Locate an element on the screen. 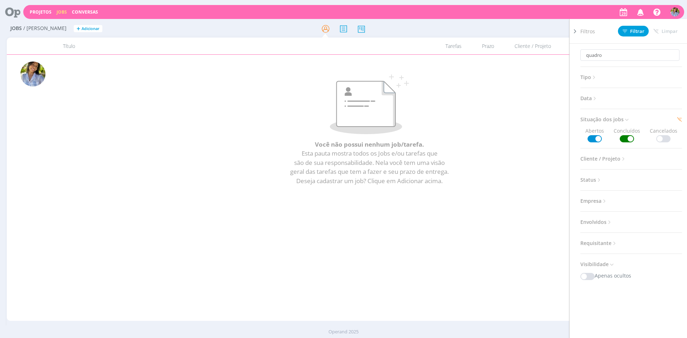  div: Tarefas is located at coordinates (444, 46).